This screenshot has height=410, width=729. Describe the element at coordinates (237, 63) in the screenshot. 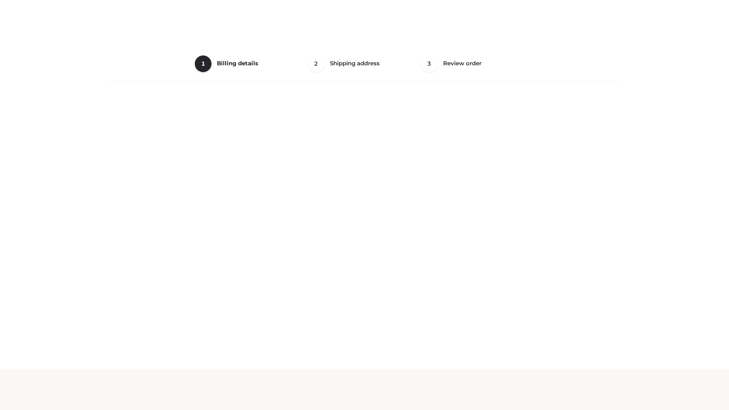

I see `span: Billing details` at that location.